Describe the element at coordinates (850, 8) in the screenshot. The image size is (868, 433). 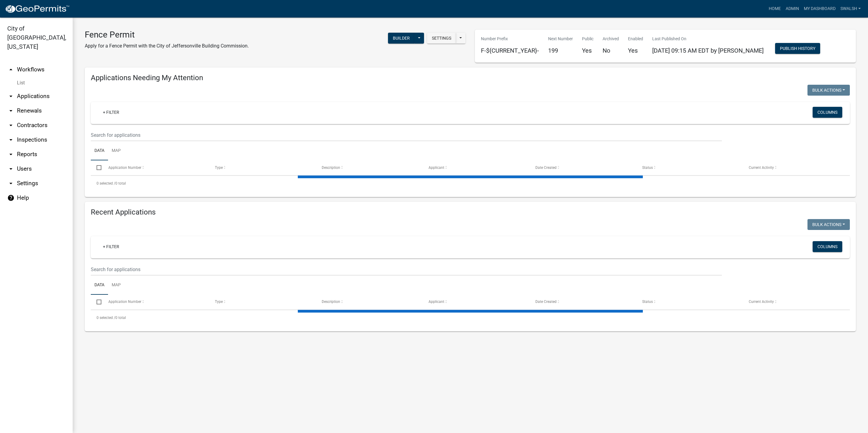
I see `a: swalsh` at that location.